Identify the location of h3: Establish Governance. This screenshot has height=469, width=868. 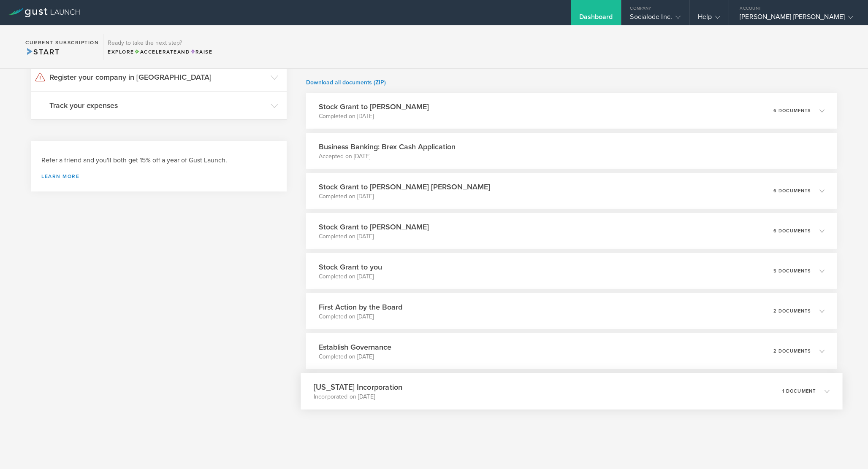
(355, 347).